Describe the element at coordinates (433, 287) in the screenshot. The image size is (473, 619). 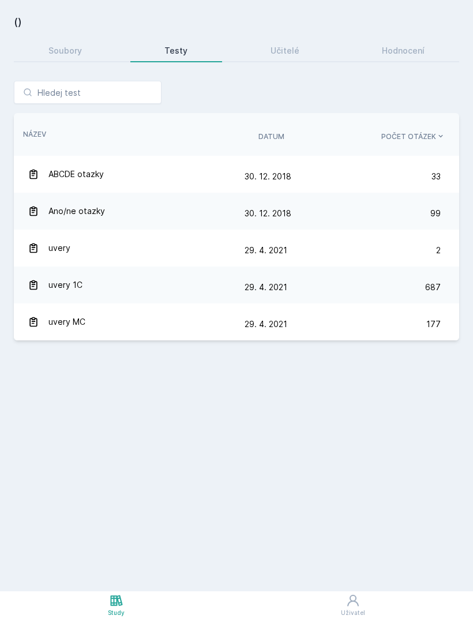
I see `span: 687` at that location.